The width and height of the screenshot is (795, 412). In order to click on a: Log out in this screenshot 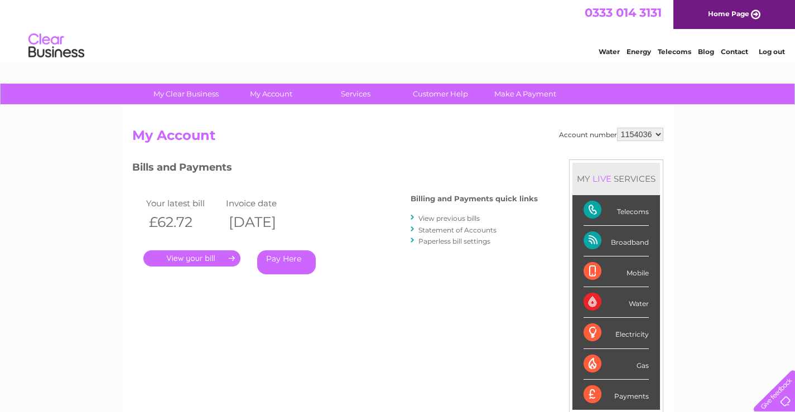, I will do `click(771, 51)`.